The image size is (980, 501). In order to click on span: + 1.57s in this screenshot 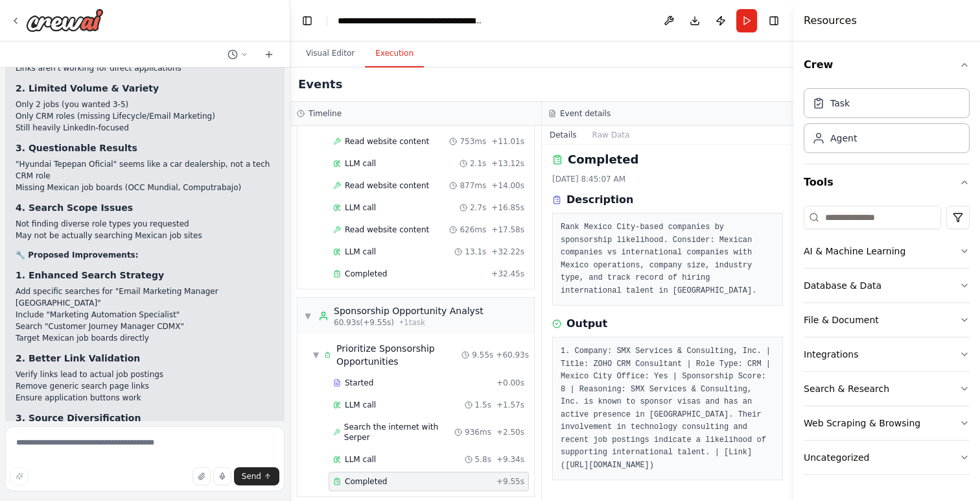, I will do `click(510, 405)`.